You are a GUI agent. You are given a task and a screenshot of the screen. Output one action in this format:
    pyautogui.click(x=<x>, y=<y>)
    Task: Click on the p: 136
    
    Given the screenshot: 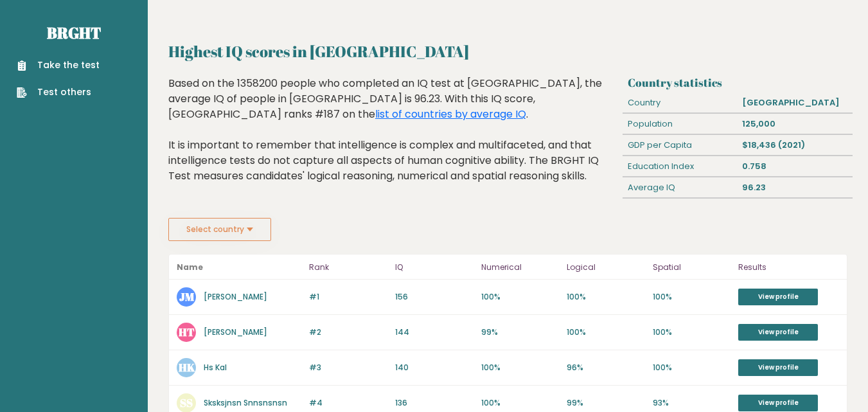 What is the action you would take?
    pyautogui.click(x=434, y=402)
    